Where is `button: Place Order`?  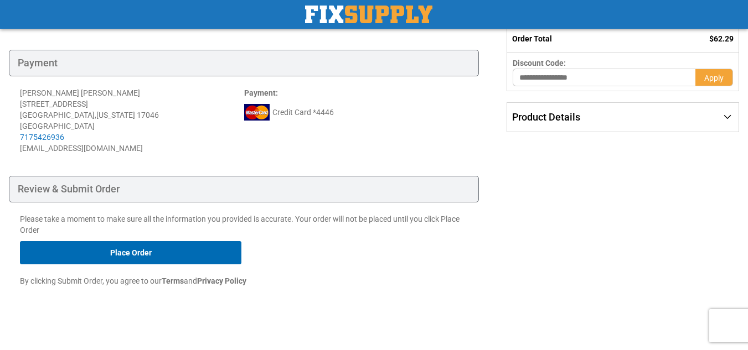 button: Place Order is located at coordinates (131, 253).